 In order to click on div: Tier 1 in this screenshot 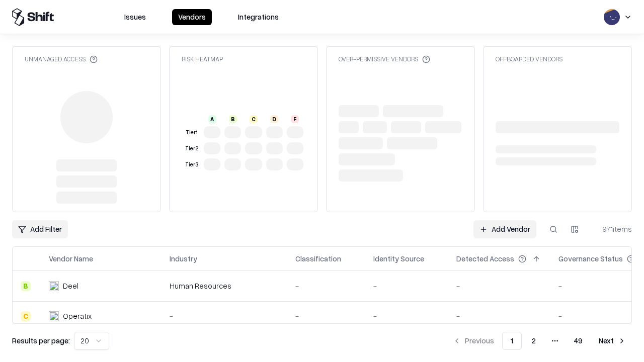, I will do `click(192, 132)`.